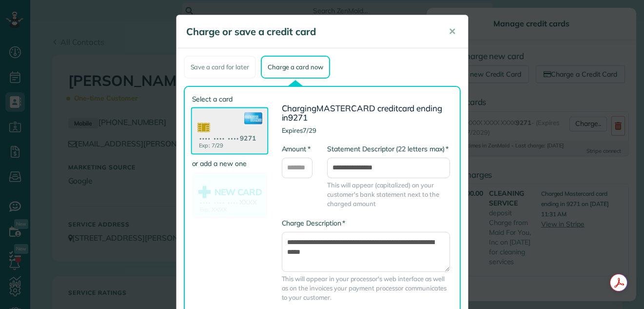 This screenshot has height=309, width=644. Describe the element at coordinates (346, 108) in the screenshot. I see `span: MASTERCARD` at that location.